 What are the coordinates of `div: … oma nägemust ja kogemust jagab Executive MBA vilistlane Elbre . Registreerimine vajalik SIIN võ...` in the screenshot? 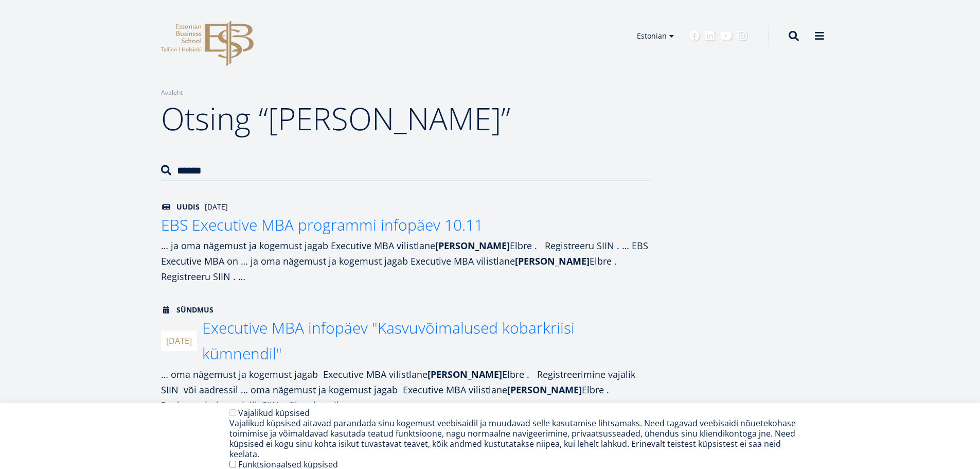 It's located at (405, 390).